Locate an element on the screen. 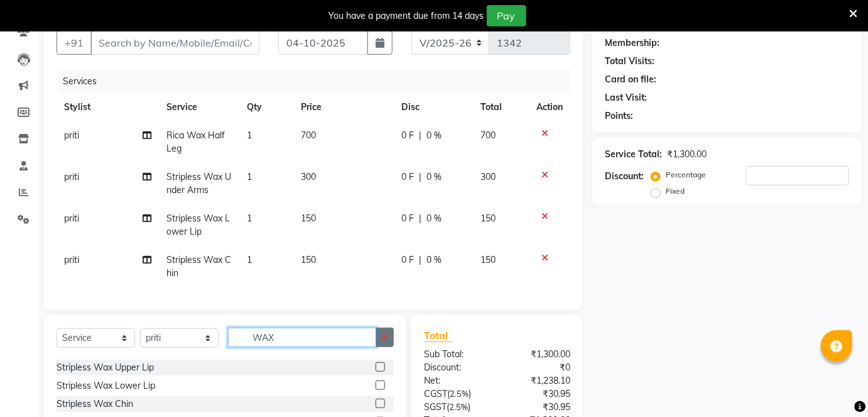  div: Points: is located at coordinates (619, 115).